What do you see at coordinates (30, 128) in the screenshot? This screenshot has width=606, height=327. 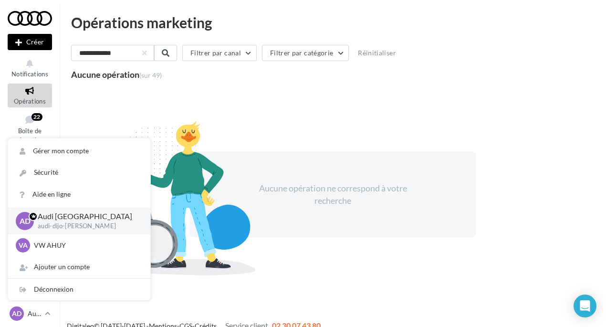 I see `a: Boîte de réception22` at bounding box center [30, 128].